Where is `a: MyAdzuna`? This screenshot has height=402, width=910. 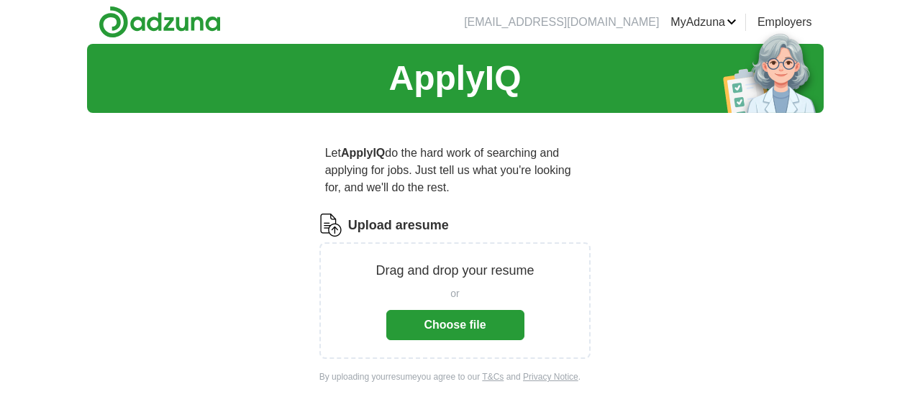 a: MyAdzuna is located at coordinates (704, 22).